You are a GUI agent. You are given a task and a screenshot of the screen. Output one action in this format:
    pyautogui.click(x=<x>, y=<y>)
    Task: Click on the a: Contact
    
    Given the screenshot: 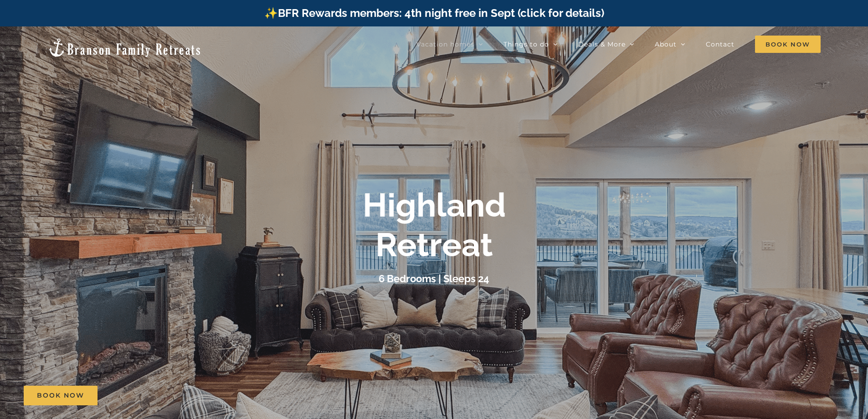 What is the action you would take?
    pyautogui.click(x=720, y=44)
    